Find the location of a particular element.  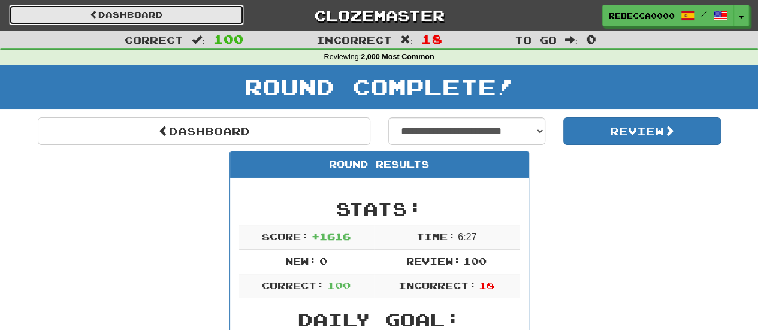

span: Rebecca0000 is located at coordinates (641, 16).